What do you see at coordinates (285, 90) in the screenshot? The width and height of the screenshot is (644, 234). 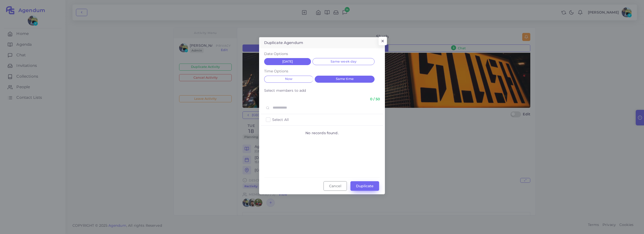 I see `label: Select members to add` at bounding box center [285, 90].